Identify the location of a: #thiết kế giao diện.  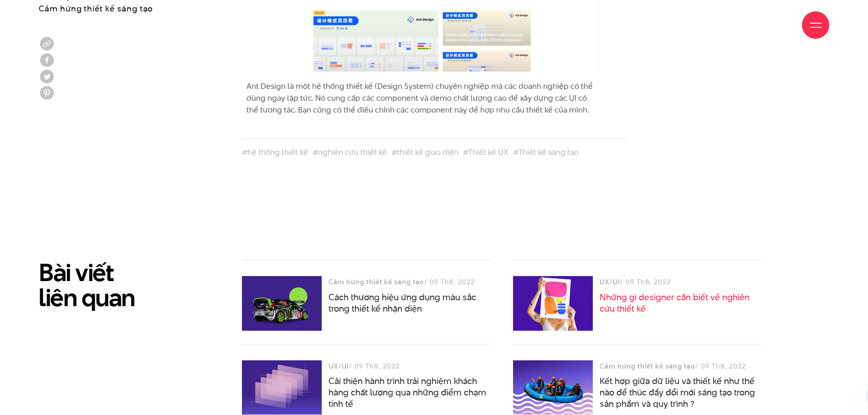
(424, 152).